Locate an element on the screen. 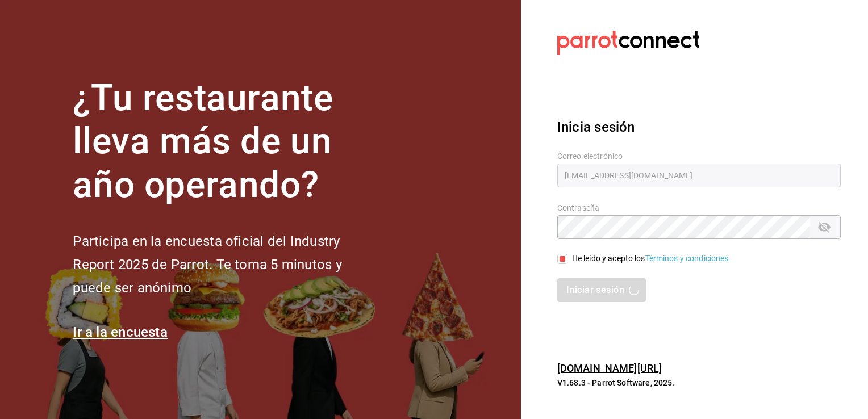 Image resolution: width=868 pixels, height=419 pixels. h2: Participa en la encuesta oficial del Industry Report 2025 de Parrot. Te toma 5 minutos y puede se... is located at coordinates (226, 265).